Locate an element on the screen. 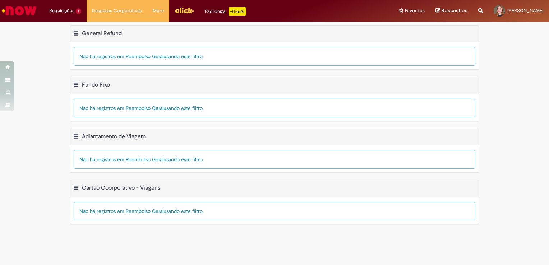 The image size is (549, 265). p: +GenAi is located at coordinates (237, 11).